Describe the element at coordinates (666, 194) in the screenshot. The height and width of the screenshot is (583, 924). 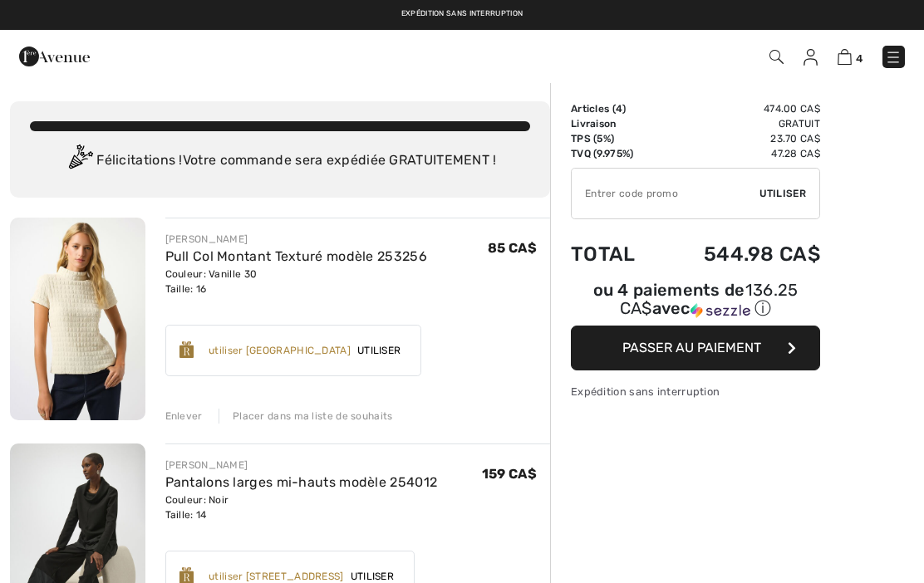
I see `input: Code promo` at that location.